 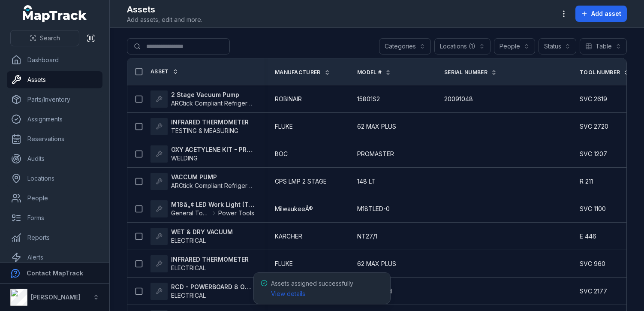 I want to click on span: M18TLED-0, so click(x=374, y=209).